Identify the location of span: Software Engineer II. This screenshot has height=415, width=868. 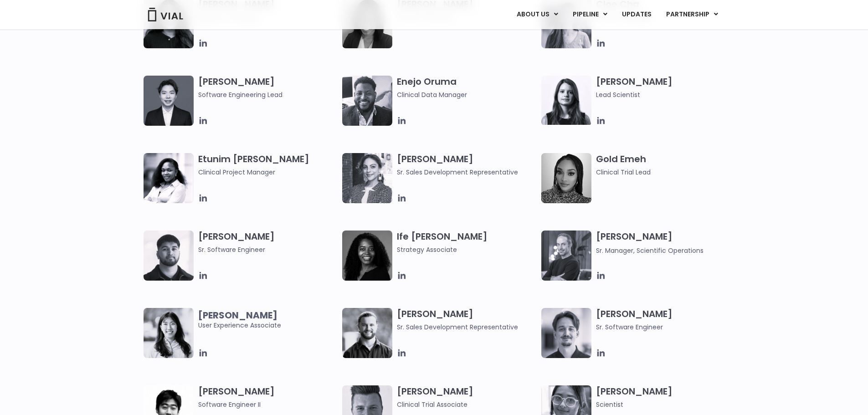
(267, 405).